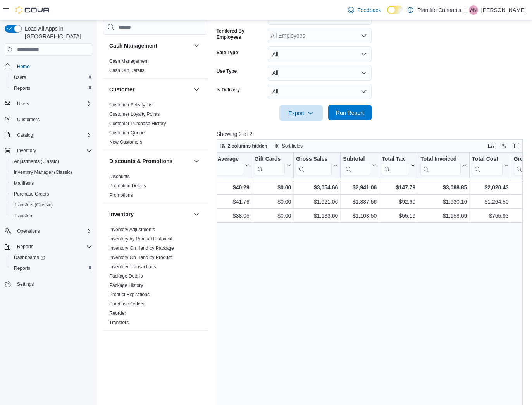 This screenshot has width=532, height=405. Describe the element at coordinates (33, 205) in the screenshot. I see `a: Transfers (Classic)` at that location.